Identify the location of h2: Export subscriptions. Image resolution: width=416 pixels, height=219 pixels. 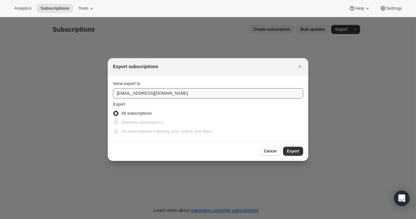
(136, 67).